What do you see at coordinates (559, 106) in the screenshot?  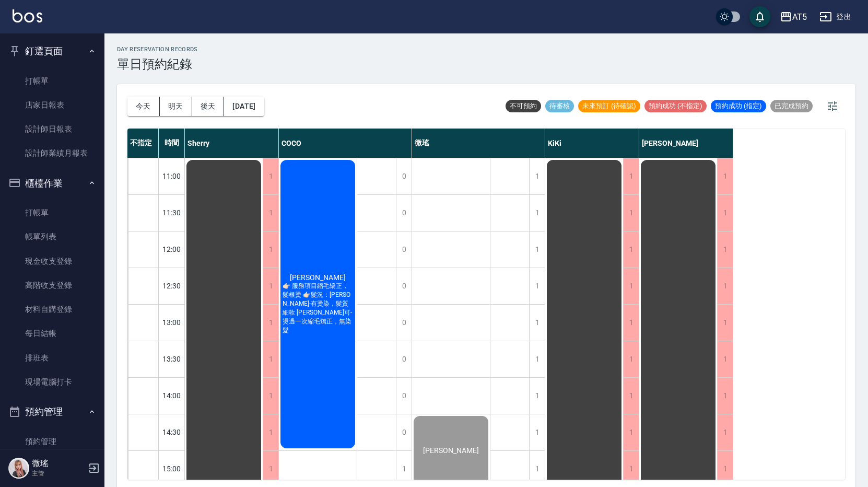 I see `span: 待審核` at bounding box center [559, 106].